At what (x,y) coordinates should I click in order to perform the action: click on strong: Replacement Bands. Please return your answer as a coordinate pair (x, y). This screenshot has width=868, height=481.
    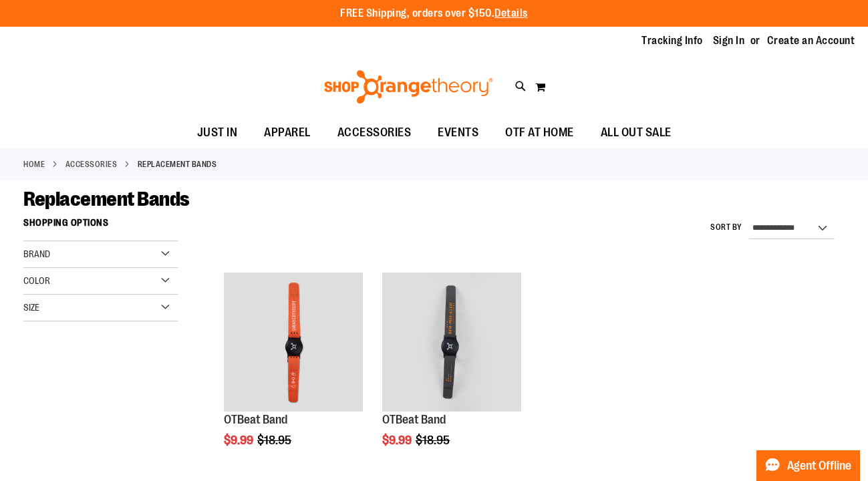
    Looking at the image, I should click on (177, 164).